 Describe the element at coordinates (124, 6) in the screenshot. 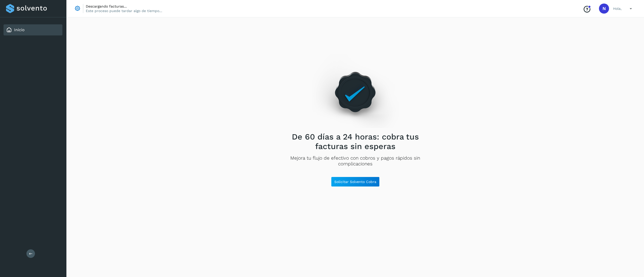

I see `p: Descargando facturas...` at that location.